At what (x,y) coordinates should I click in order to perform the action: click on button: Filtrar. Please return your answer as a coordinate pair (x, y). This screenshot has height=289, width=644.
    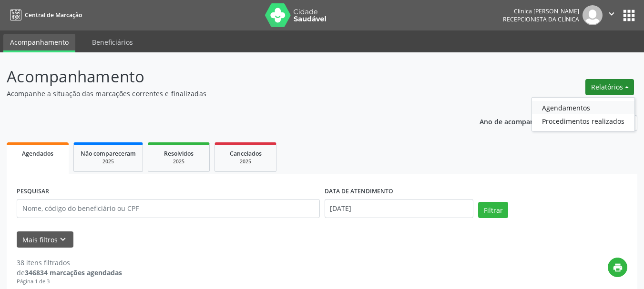
    Looking at the image, I should click on (493, 210).